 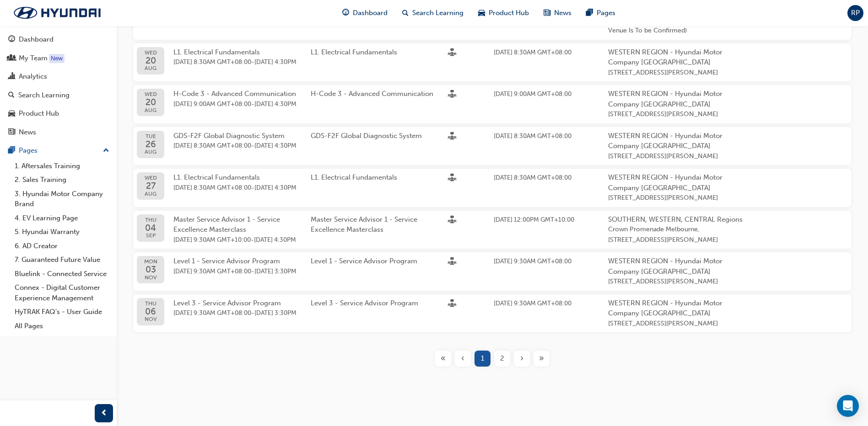 I want to click on button: DashboardMy TeamAnalyticsSearch LearningProduct HubNews, so click(x=58, y=86).